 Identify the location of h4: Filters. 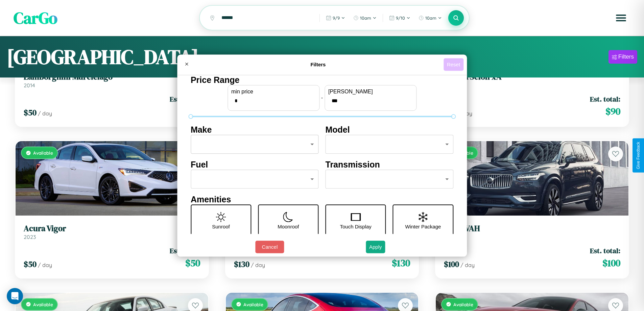
(318, 64).